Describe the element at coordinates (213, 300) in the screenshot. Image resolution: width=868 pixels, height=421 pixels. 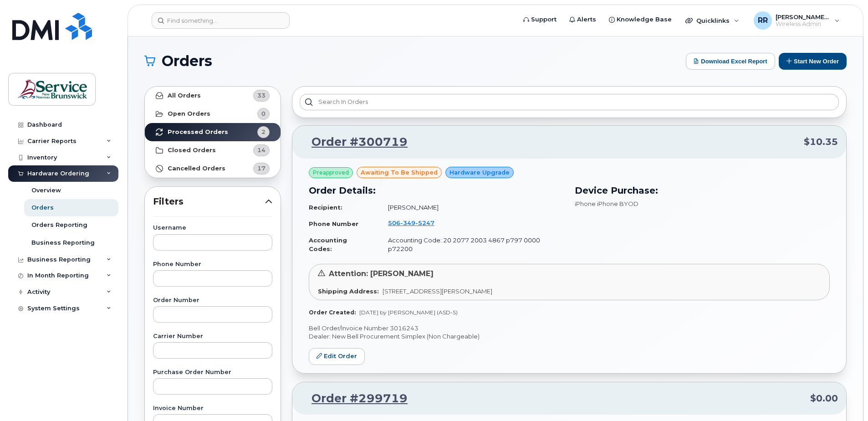
I see `label: Order Number` at that location.